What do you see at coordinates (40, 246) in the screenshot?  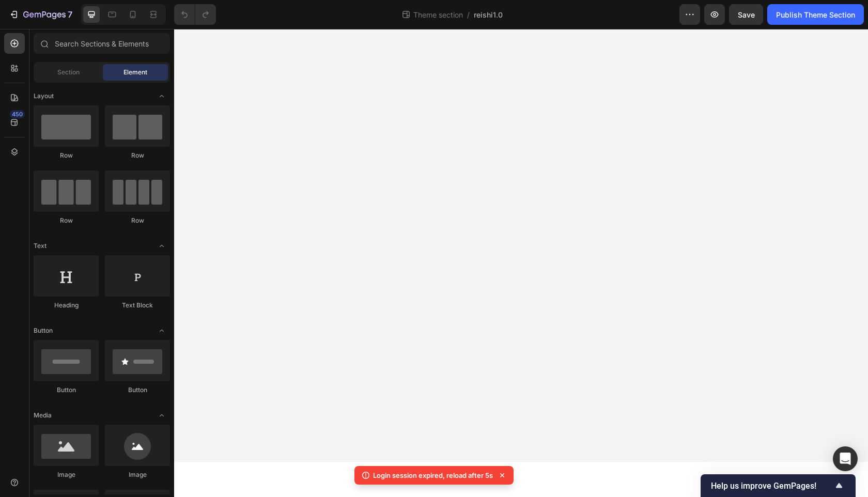 I see `span: Text` at bounding box center [40, 246].